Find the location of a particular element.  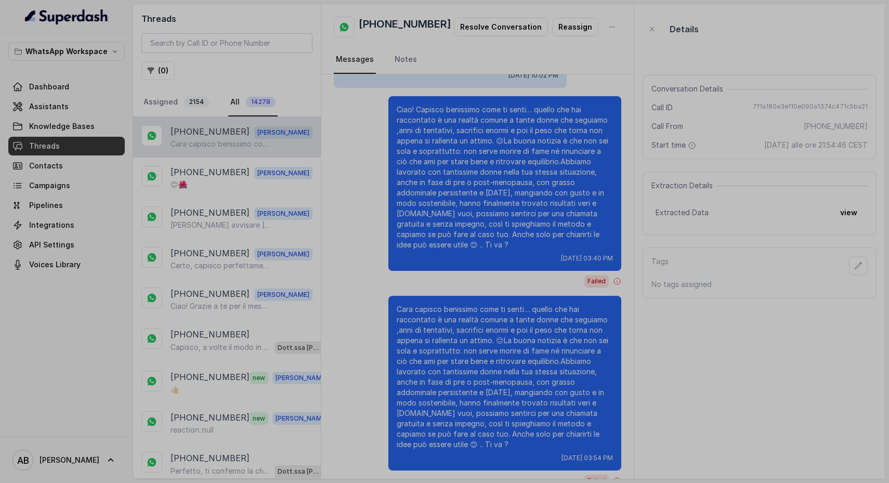

span: Pipelines is located at coordinates (46, 205).